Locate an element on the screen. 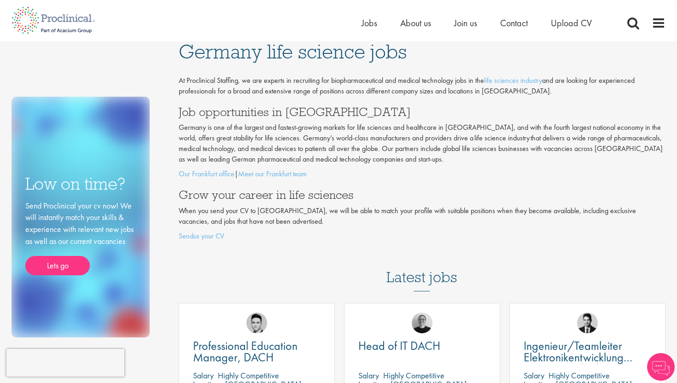 The width and height of the screenshot is (677, 383). span: Professional Education Manager, DACH is located at coordinates (245, 352).